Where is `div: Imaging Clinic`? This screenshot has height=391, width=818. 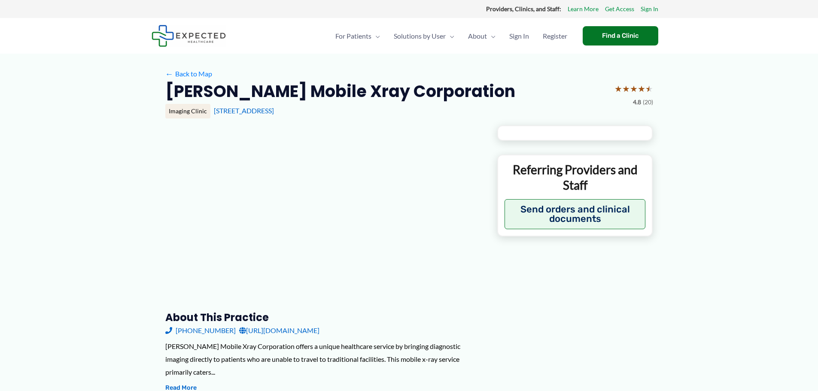 div: Imaging Clinic is located at coordinates (188, 111).